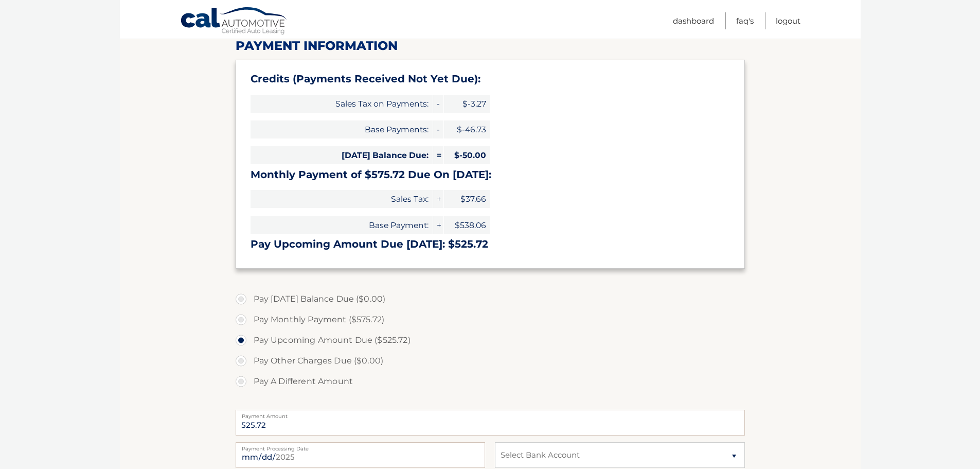 Image resolution: width=980 pixels, height=469 pixels. I want to click on a: FAQ's, so click(745, 20).